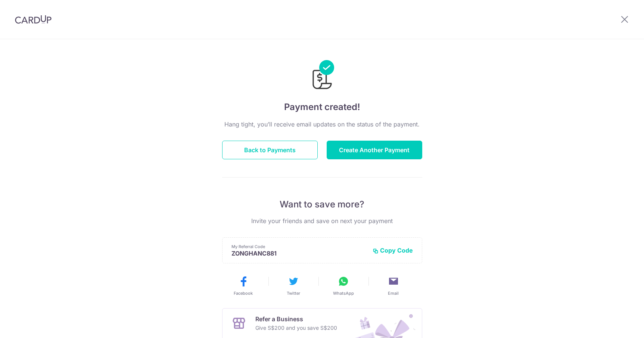 Image resolution: width=644 pixels, height=338 pixels. Describe the element at coordinates (322, 205) in the screenshot. I see `p: Want to save more?` at that location.